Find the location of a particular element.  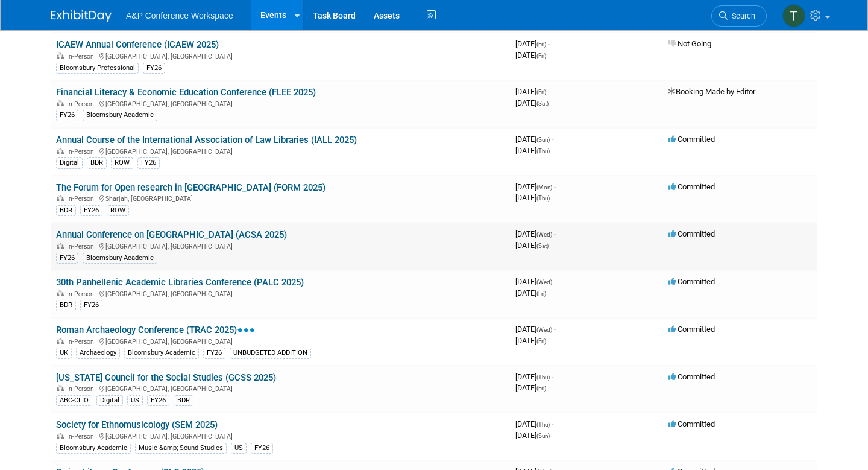

div: Music &amp; Sound Studies is located at coordinates (181, 448).